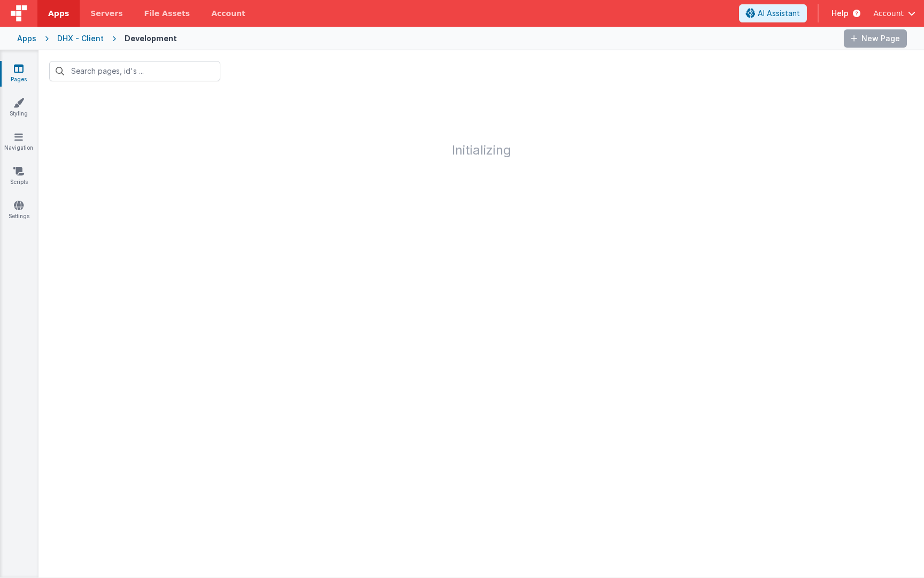  I want to click on div: Apps, so click(27, 39).